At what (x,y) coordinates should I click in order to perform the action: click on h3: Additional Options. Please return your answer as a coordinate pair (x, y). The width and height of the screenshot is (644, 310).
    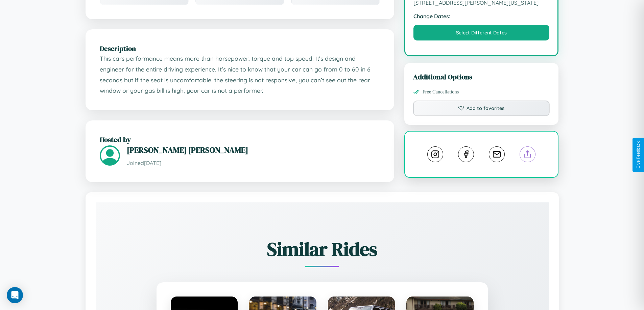
    Looking at the image, I should click on (481, 77).